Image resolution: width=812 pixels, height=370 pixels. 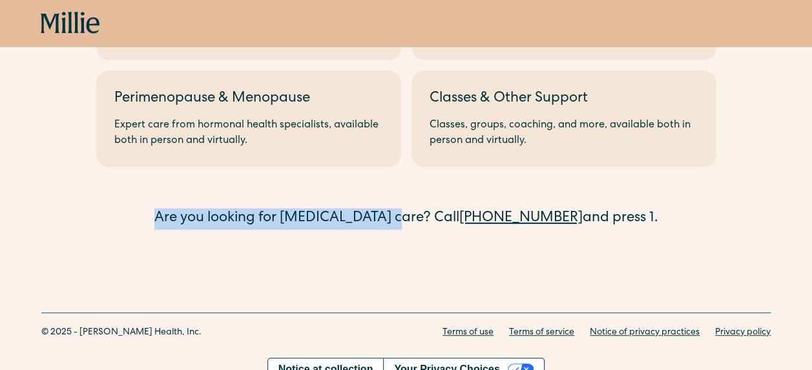 I want to click on a: Notice of privacy practices, so click(x=645, y=332).